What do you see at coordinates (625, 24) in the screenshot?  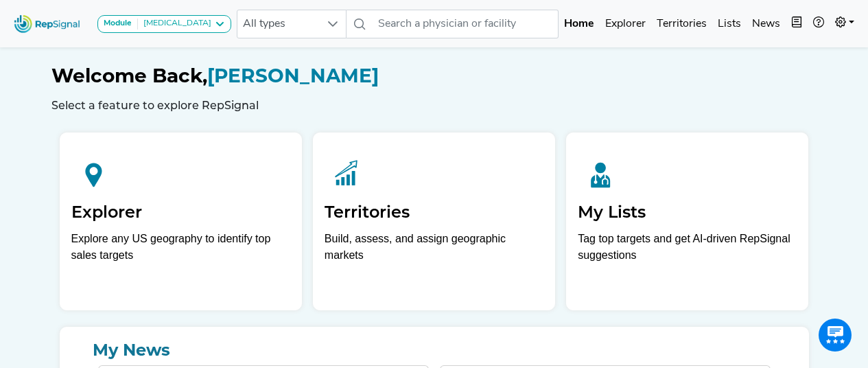 I see `a: Explorer` at bounding box center [625, 24].